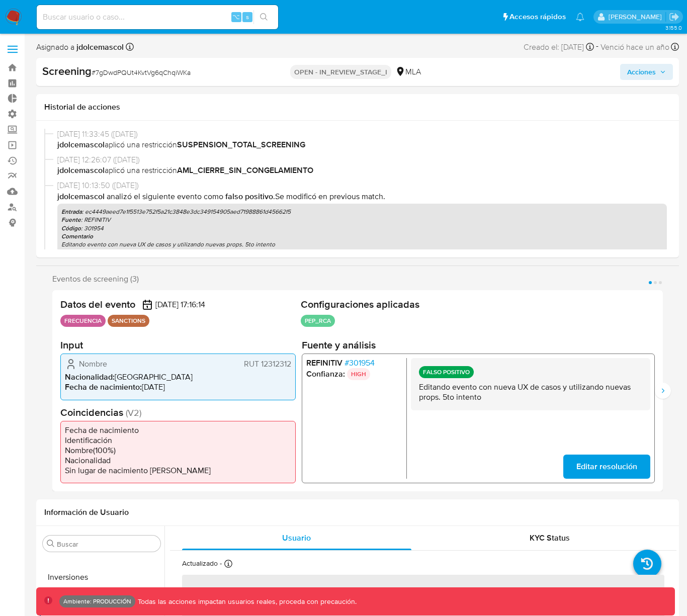 Image resolution: width=687 pixels, height=616 pixels. I want to click on button: search-icon, so click(264, 17).